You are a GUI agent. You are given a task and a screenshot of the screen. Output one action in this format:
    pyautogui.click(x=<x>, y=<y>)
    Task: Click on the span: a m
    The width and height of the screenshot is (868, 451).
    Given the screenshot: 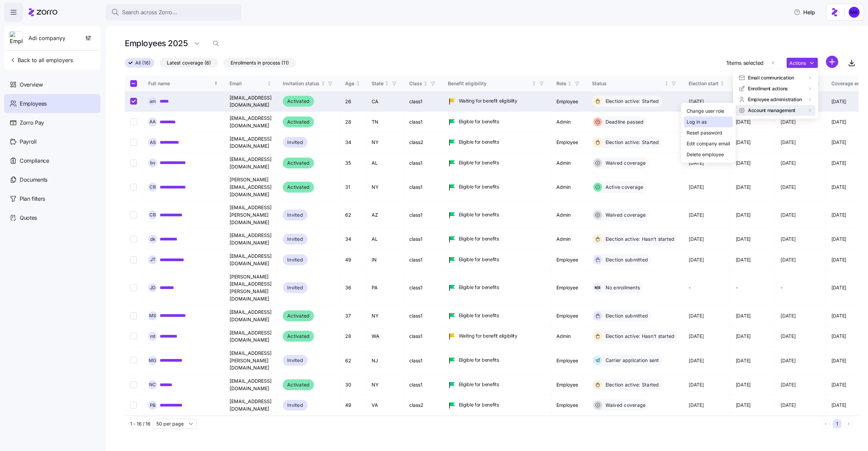 What is the action you would take?
    pyautogui.click(x=153, y=101)
    